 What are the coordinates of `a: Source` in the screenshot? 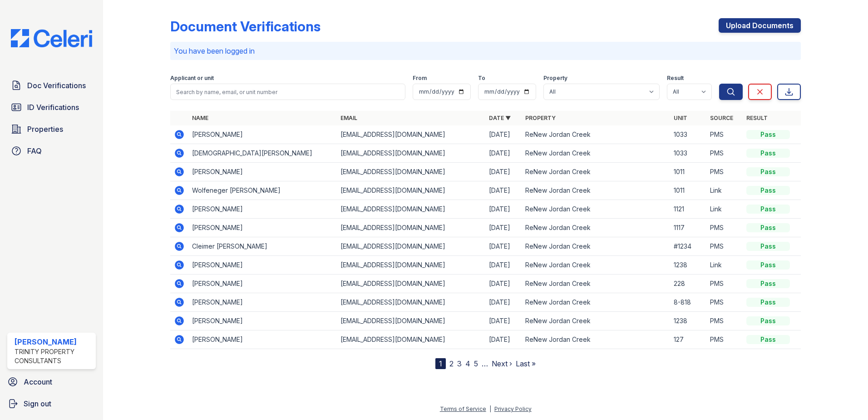 It's located at (721, 118).